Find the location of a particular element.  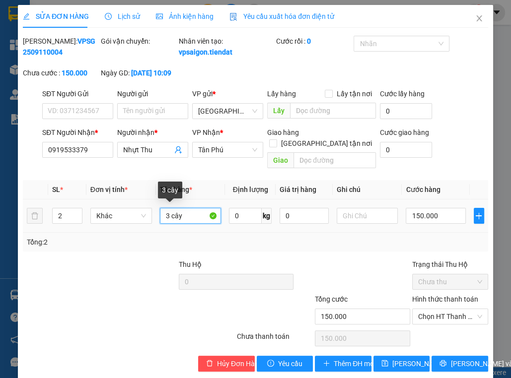

span: Lấy is located at coordinates (278, 111).